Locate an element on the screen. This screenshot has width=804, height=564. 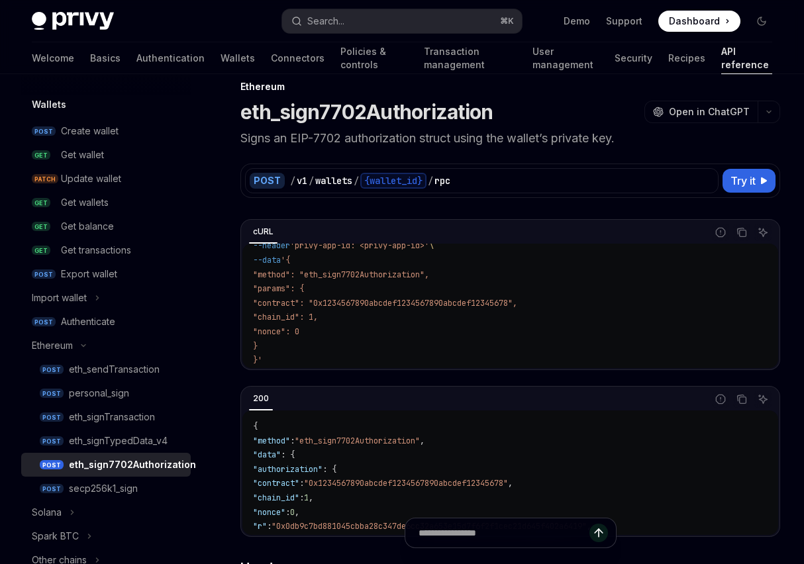
a: POSTeth_sendTransaction is located at coordinates (106, 369).